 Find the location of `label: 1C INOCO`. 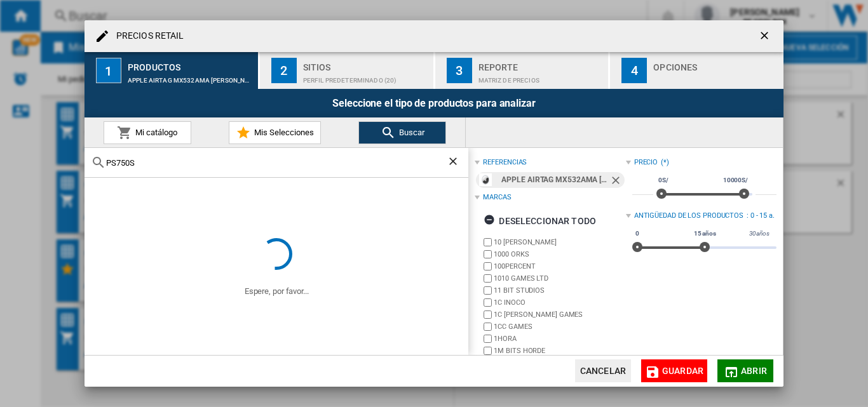

label: 1C INOCO is located at coordinates (559, 302).